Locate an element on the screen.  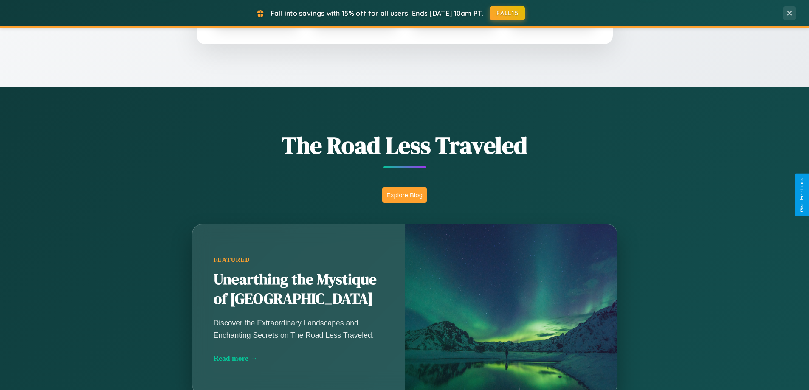
button: Explore Blog is located at coordinates (404, 195).